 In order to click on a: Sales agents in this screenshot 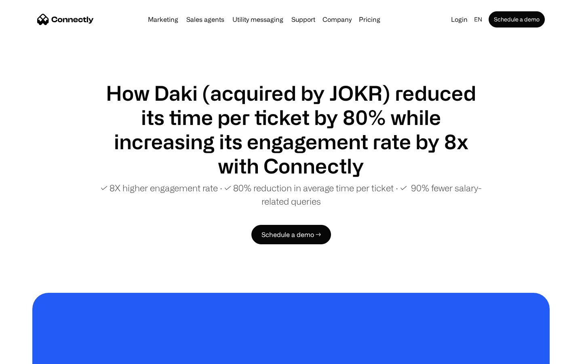, I will do `click(205, 19)`.